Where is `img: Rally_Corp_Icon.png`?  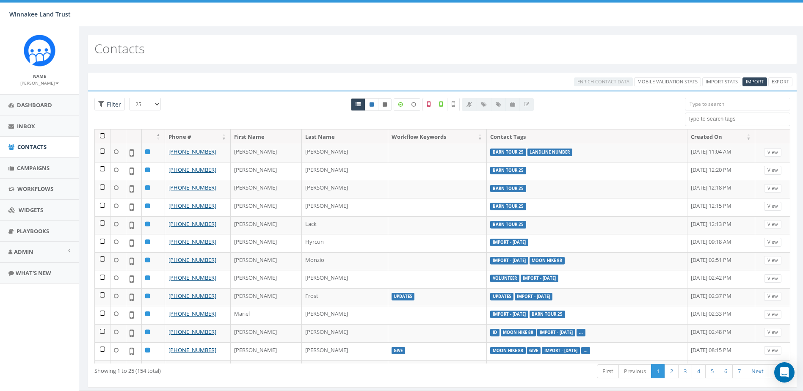
img: Rally_Corp_Icon.png is located at coordinates (39, 50).